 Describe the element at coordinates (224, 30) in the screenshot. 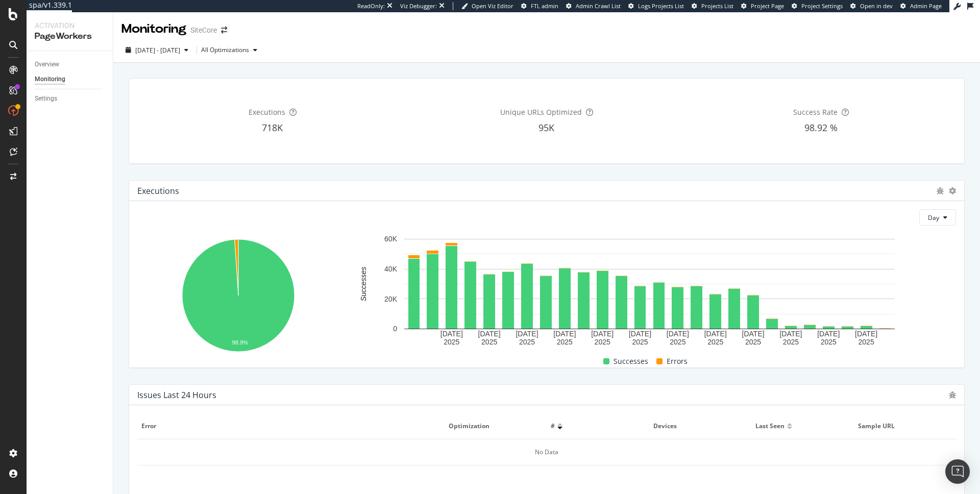

I see `div: arrow-right-arrow-left` at that location.